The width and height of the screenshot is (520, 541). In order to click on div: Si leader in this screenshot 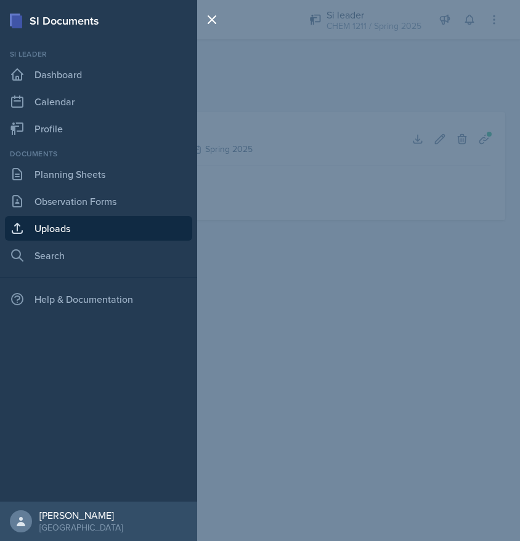, I will do `click(99, 54)`.